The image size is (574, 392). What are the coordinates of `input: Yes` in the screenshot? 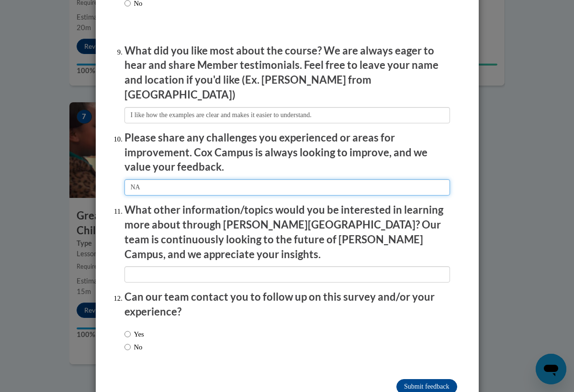 It's located at (127, 334).